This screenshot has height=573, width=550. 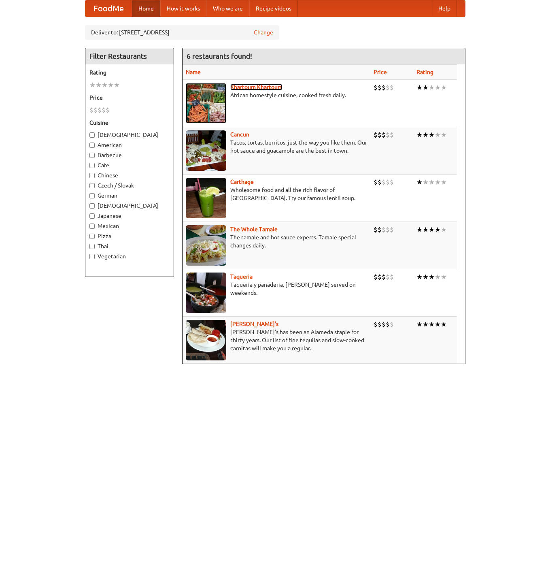 I want to click on a: Recipe videos, so click(x=274, y=9).